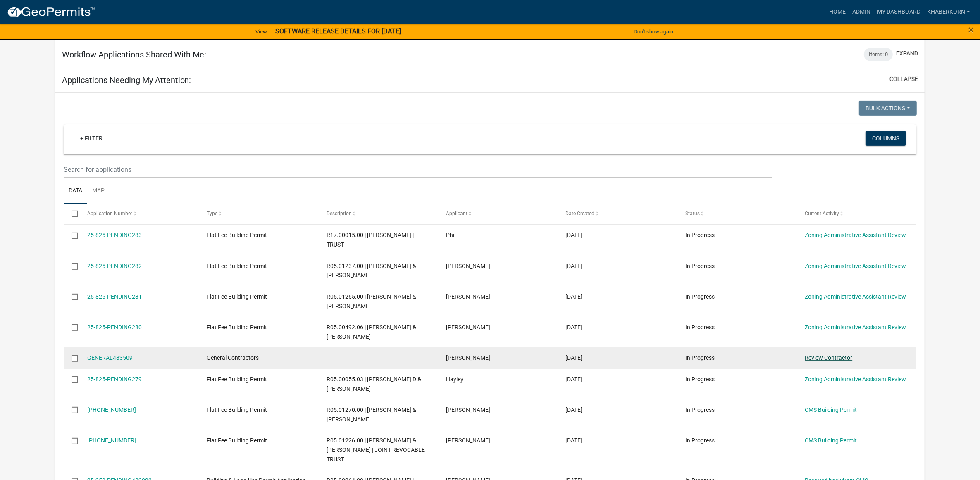 The width and height of the screenshot is (980, 480). What do you see at coordinates (878, 55) in the screenshot?
I see `div: Items: 0` at bounding box center [878, 55].